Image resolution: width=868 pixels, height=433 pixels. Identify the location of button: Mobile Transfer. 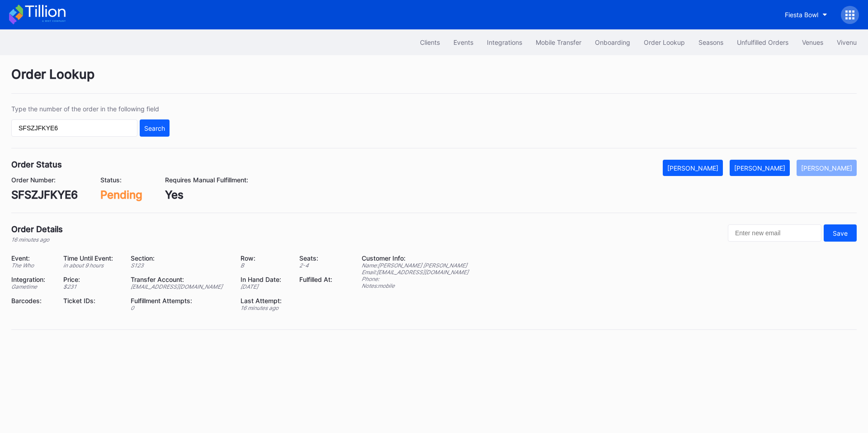
(558, 42).